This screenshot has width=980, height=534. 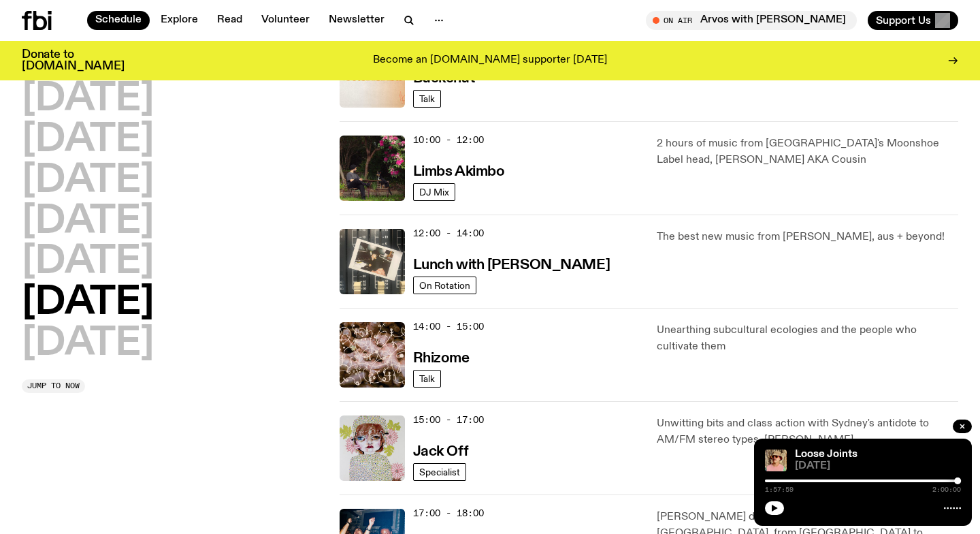 I want to click on a: On Rotation, so click(x=445, y=285).